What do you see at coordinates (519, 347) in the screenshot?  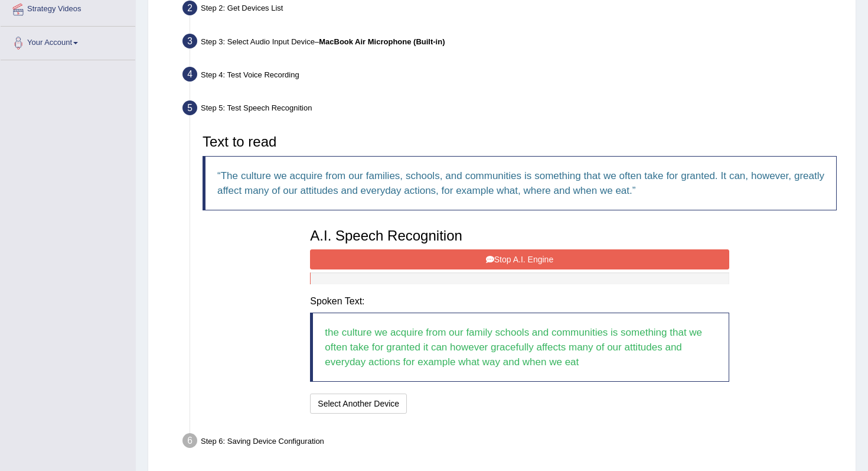 I see `blockquote: the culture we acquire from our family schools and communities is something that we often take fo...` at bounding box center [519, 347].